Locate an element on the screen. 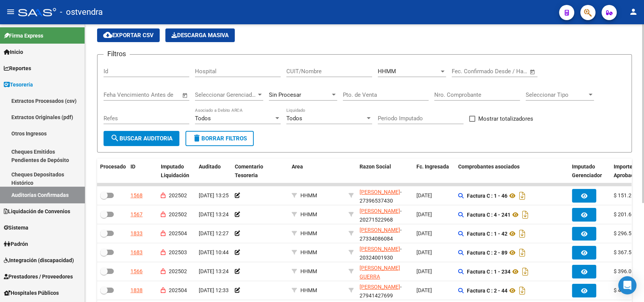  mat-icon: person is located at coordinates (633, 12).